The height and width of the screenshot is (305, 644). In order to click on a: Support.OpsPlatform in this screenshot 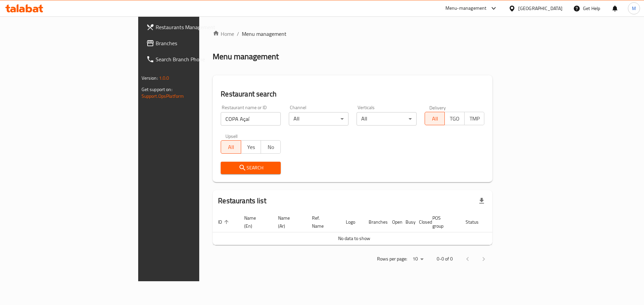, I will do `click(163, 96)`.